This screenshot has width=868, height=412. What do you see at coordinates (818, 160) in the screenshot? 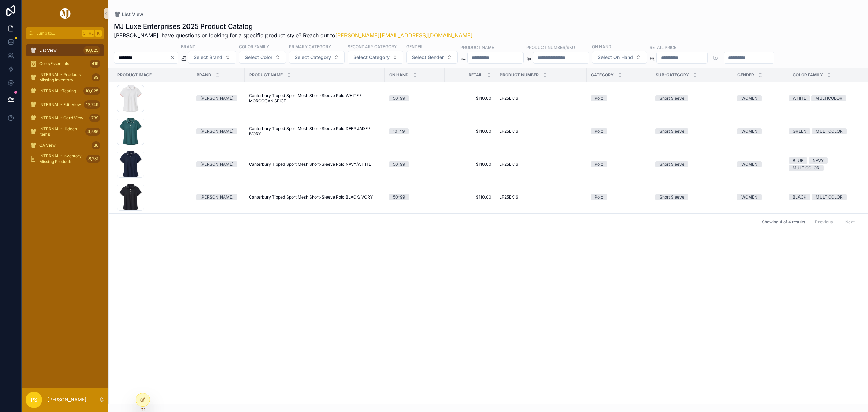
I see `div: NAVY` at bounding box center [818, 160].